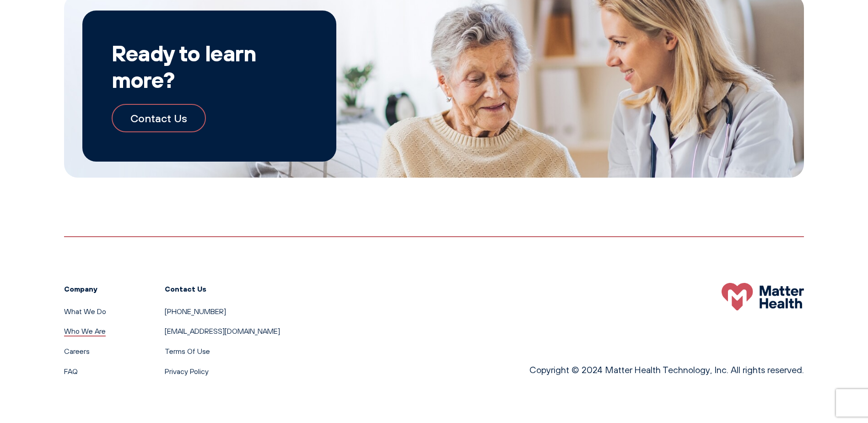 The image size is (868, 423). I want to click on a: Who We Are, so click(85, 331).